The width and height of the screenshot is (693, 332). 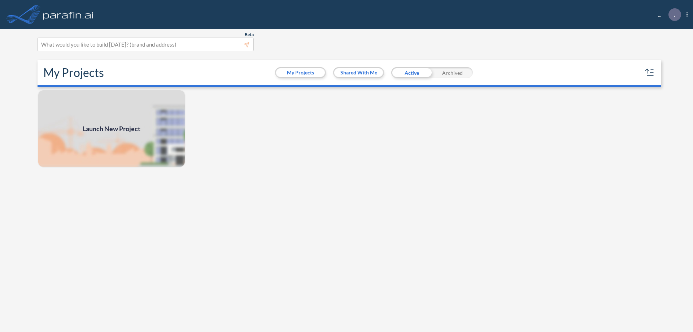 I want to click on span: Beta, so click(x=249, y=35).